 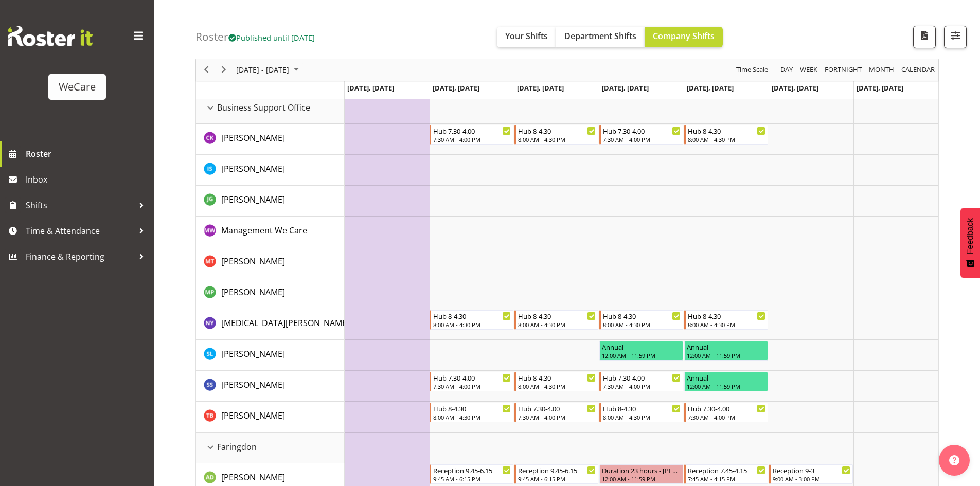 What do you see at coordinates (726, 470) in the screenshot?
I see `div: Reception 7.45-4.15` at bounding box center [726, 470].